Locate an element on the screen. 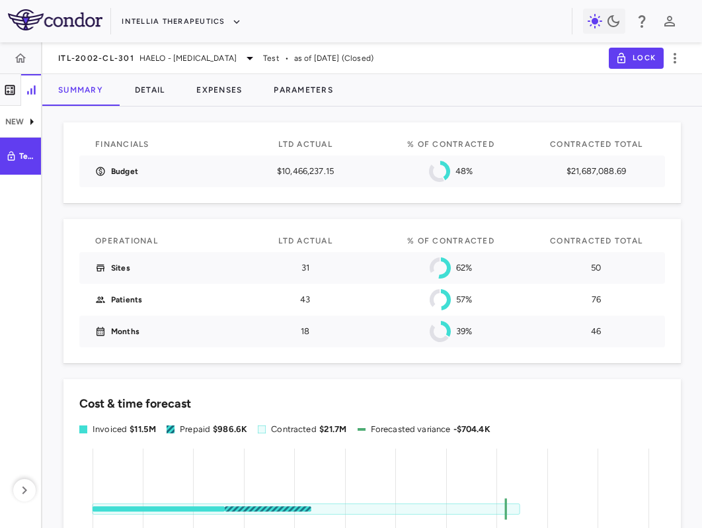  span: LTD Actual is located at coordinates (305, 241).